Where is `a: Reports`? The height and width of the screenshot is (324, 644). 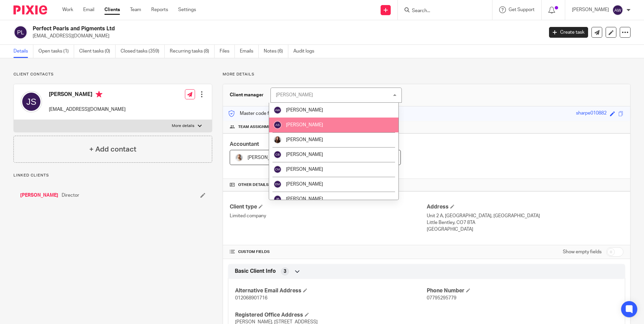 a: Reports is located at coordinates (159, 10).